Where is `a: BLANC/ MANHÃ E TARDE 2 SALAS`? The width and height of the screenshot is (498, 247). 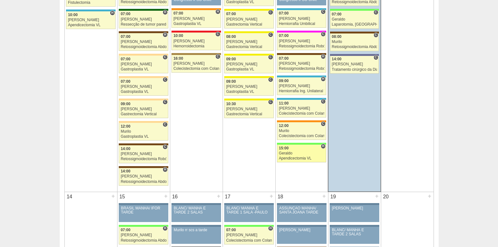
a: BLANC/ MANHÃ E TARDE 2 SALAS is located at coordinates (196, 214).